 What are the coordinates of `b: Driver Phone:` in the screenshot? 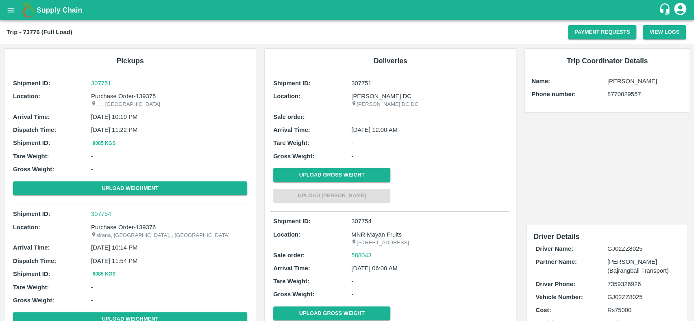 It's located at (555, 284).